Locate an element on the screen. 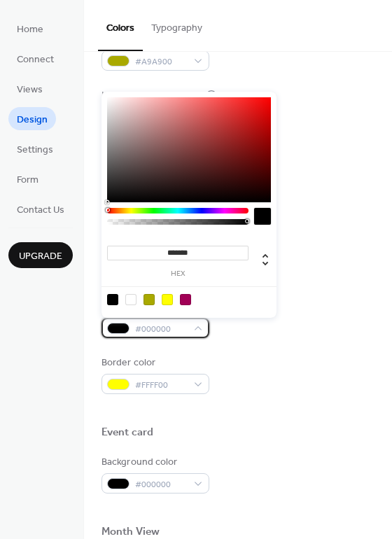  span: Home is located at coordinates (30, 29).